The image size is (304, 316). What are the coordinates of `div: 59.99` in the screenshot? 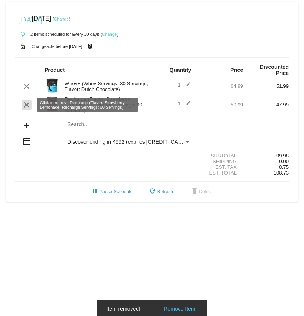 It's located at (220, 105).